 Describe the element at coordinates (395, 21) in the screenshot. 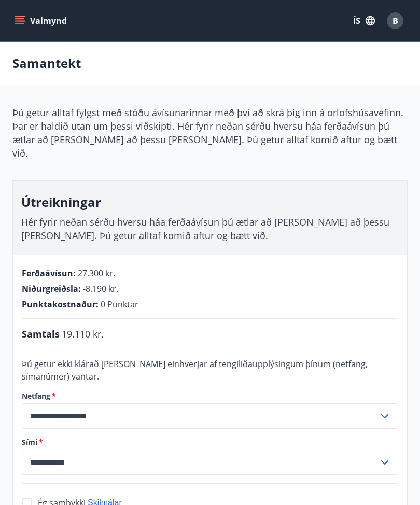

I see `span: B` at that location.